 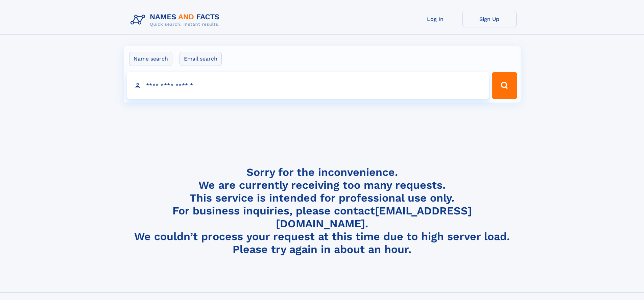 What do you see at coordinates (176, 20) in the screenshot?
I see `img: Logo Names and Facts` at bounding box center [176, 20].